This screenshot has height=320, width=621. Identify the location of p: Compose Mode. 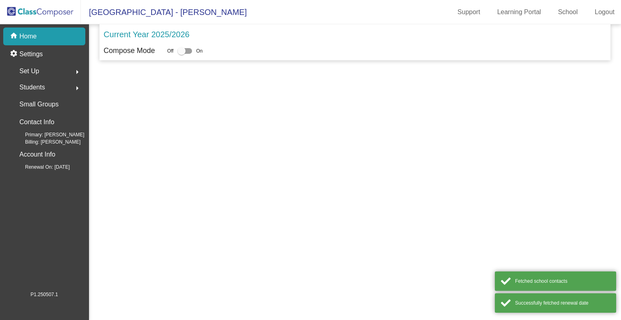
(129, 51).